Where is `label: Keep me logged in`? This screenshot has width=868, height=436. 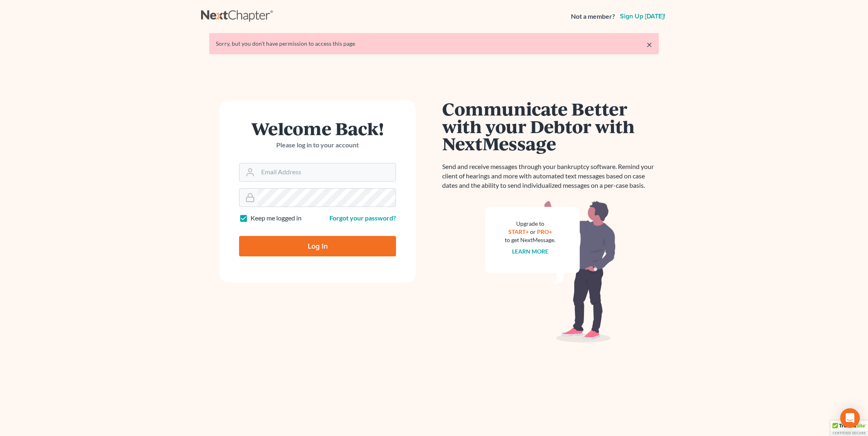
label: Keep me logged in is located at coordinates (276, 218).